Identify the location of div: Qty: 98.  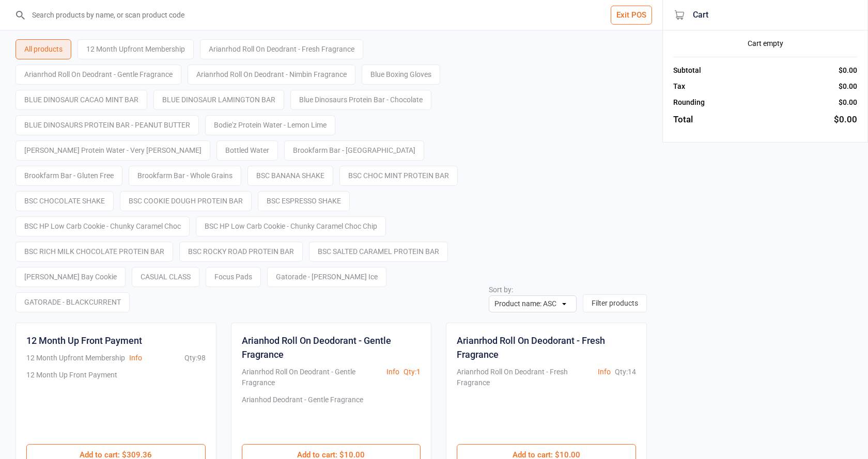
(195, 357).